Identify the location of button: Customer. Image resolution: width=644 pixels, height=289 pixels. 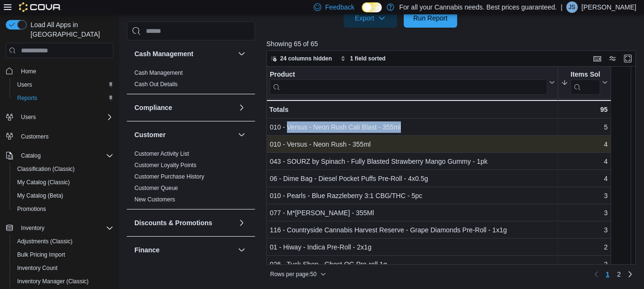
(184, 135).